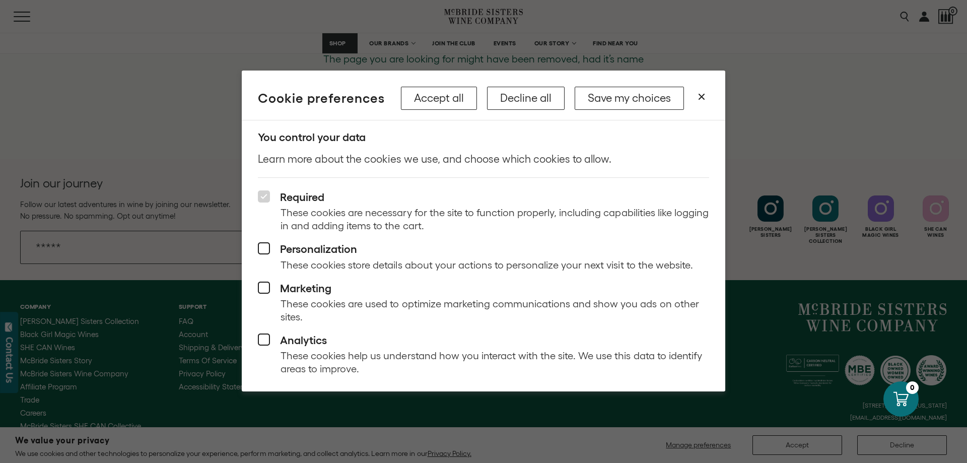  Describe the element at coordinates (329, 98) in the screenshot. I see `h2: Cookie preferences` at that location.